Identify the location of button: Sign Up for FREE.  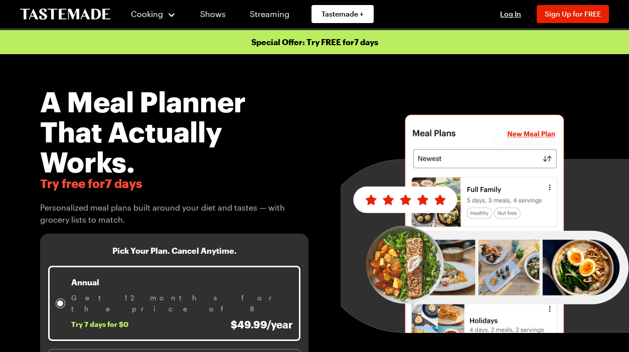
(573, 14).